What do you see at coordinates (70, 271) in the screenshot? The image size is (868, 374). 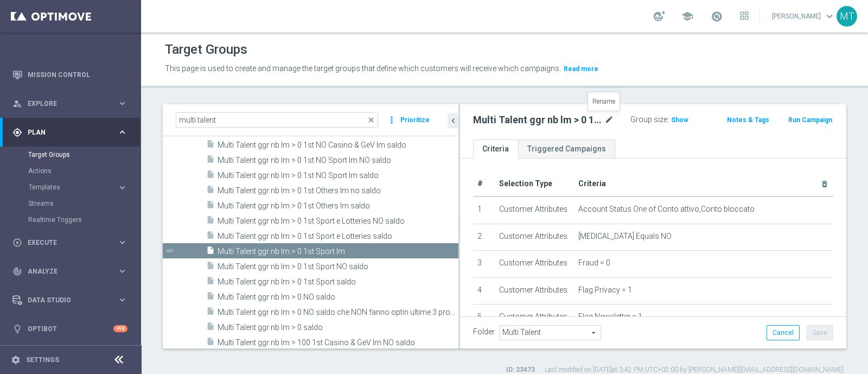 I see `button: track_changes Analyze keyboard_arrow_right` at bounding box center [70, 271].